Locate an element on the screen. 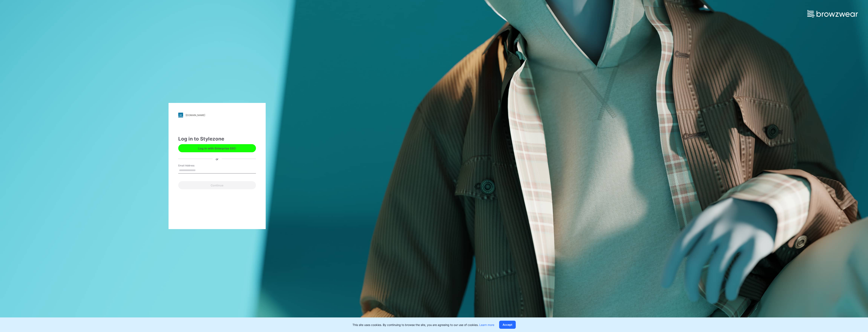 Image resolution: width=868 pixels, height=332 pixels. img: browzwear-logo.73288ffb.svg is located at coordinates (832, 14).